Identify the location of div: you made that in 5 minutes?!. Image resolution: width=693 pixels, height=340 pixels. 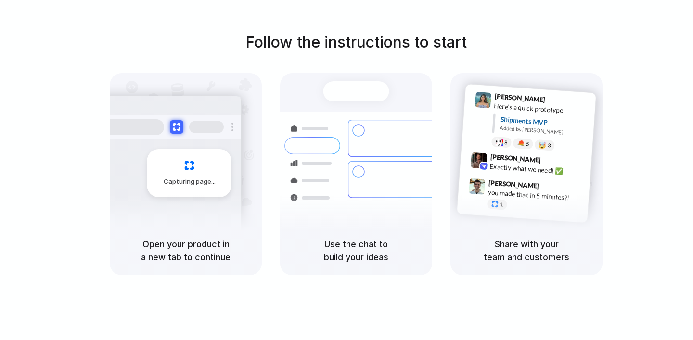
(535, 195).